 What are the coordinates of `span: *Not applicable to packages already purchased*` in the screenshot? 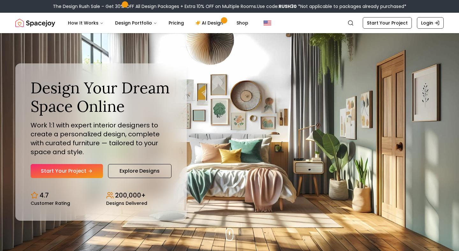 It's located at (352, 6).